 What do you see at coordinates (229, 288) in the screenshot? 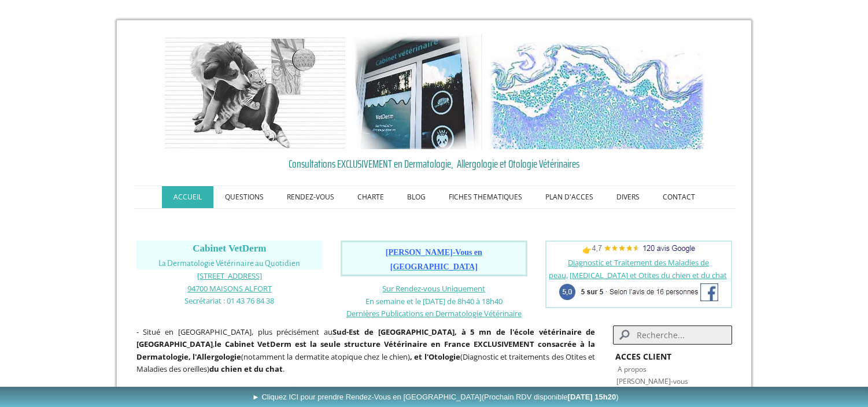
I see `a: 94700 MAISONS ALFORT` at bounding box center [229, 288].